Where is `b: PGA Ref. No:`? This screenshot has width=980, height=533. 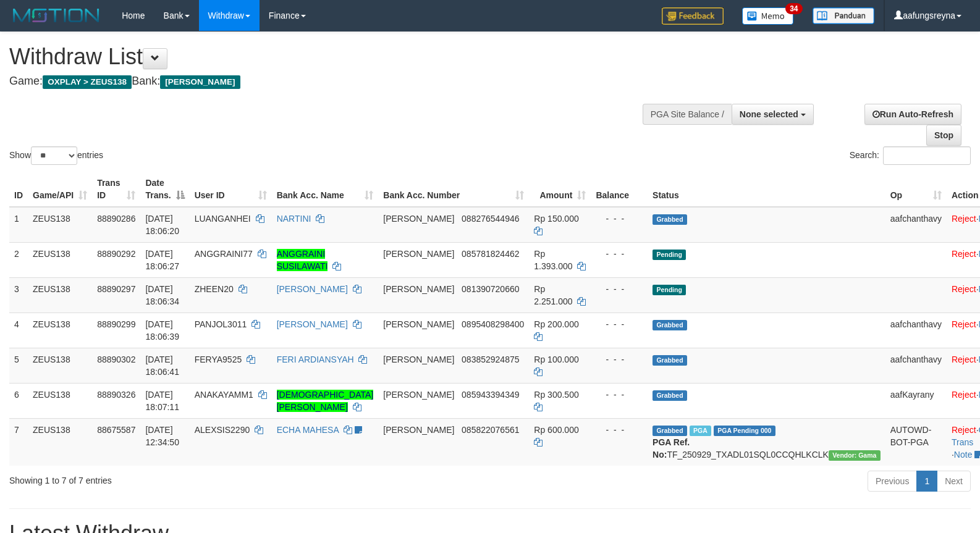
b: PGA Ref. No: is located at coordinates (671, 449).